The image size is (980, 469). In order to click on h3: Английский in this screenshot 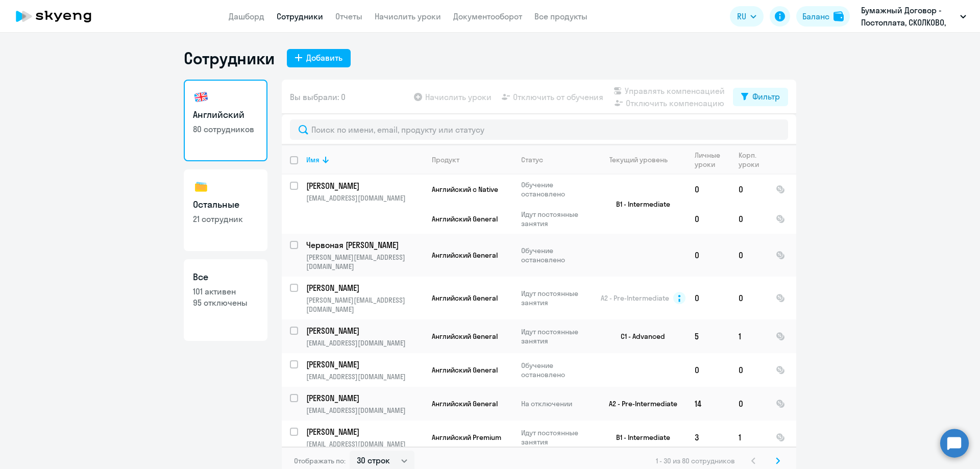, I will do `click(226, 115)`.